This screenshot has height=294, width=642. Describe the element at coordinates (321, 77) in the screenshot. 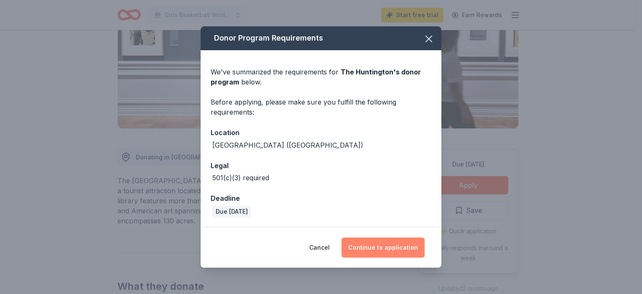

I see `div: We've summarized the requirements for below.` at that location.